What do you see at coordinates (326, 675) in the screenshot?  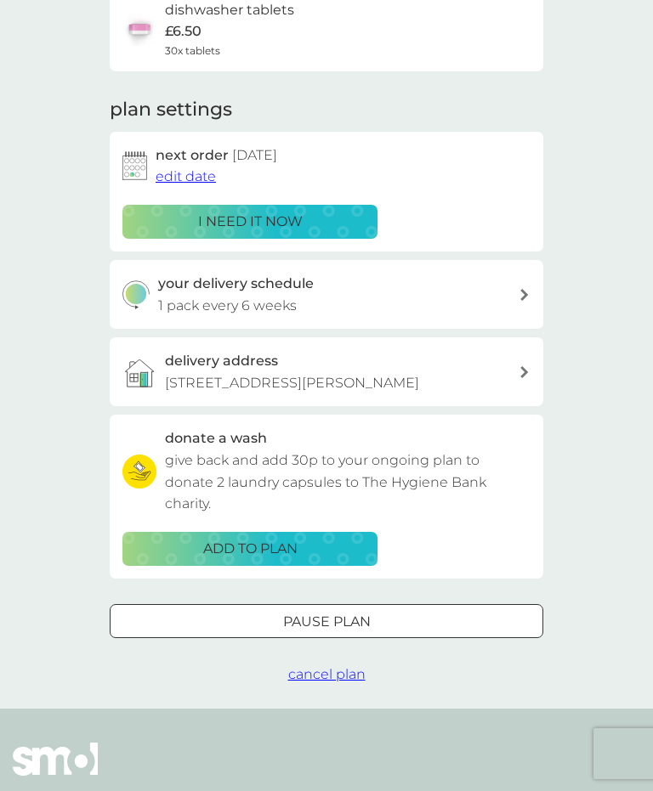 I see `button: cancel plan` at bounding box center [326, 675].